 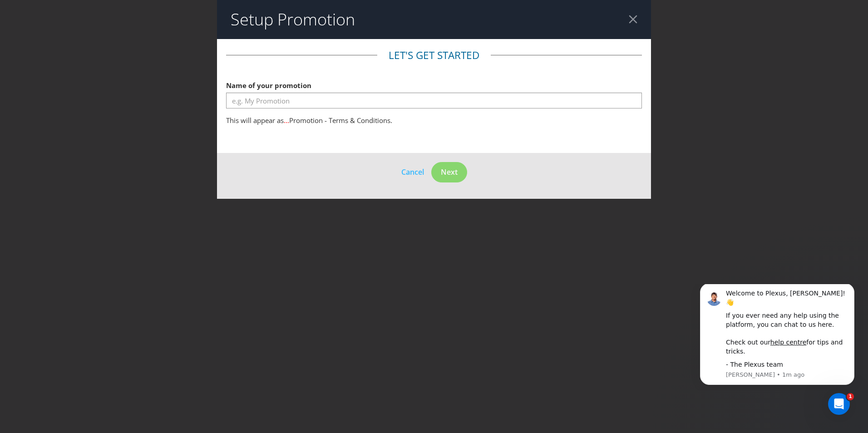 What do you see at coordinates (850, 397) in the screenshot?
I see `span: 1` at bounding box center [850, 397].